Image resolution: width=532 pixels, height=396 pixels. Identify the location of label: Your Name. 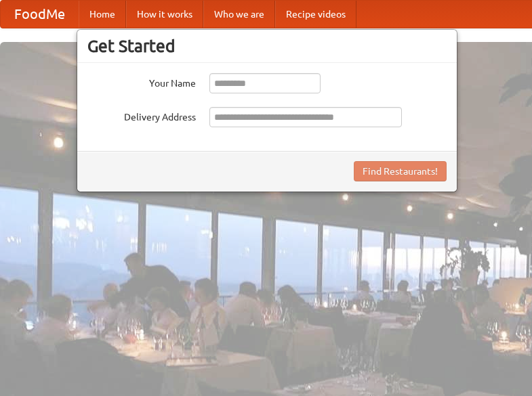
(141, 81).